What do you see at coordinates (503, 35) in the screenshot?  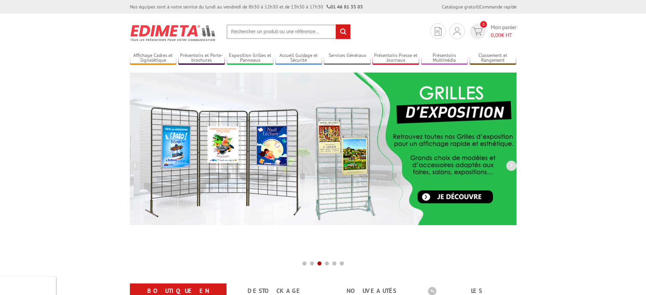 I see `span: € HT` at bounding box center [503, 35].